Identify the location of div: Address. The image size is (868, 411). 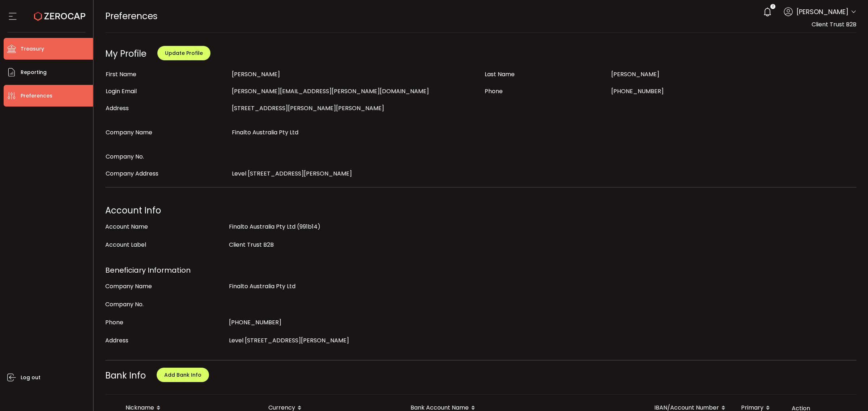
(166, 341).